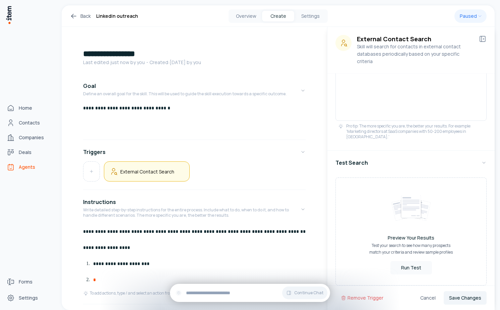  What do you see at coordinates (309, 293) in the screenshot?
I see `span: Continue Chat` at bounding box center [309, 293].